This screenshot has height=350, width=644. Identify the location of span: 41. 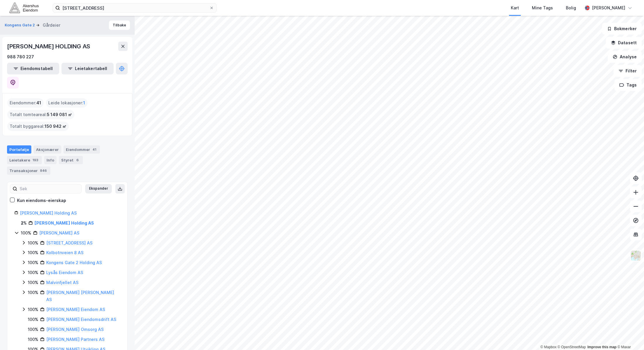
(39, 103).